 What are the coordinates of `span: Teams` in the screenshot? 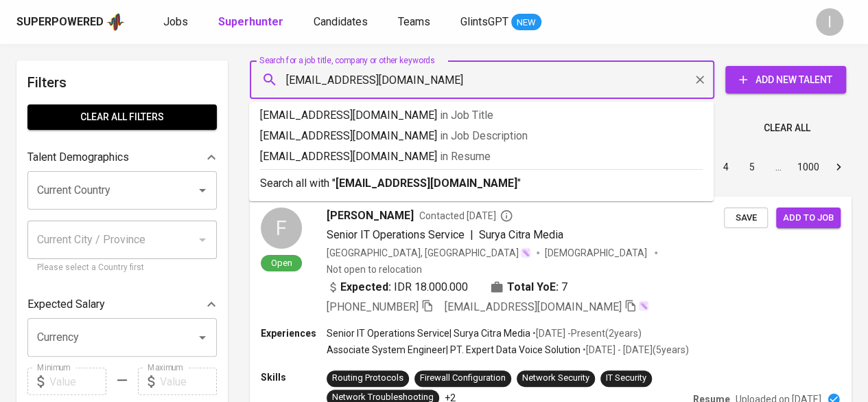 It's located at (414, 21).